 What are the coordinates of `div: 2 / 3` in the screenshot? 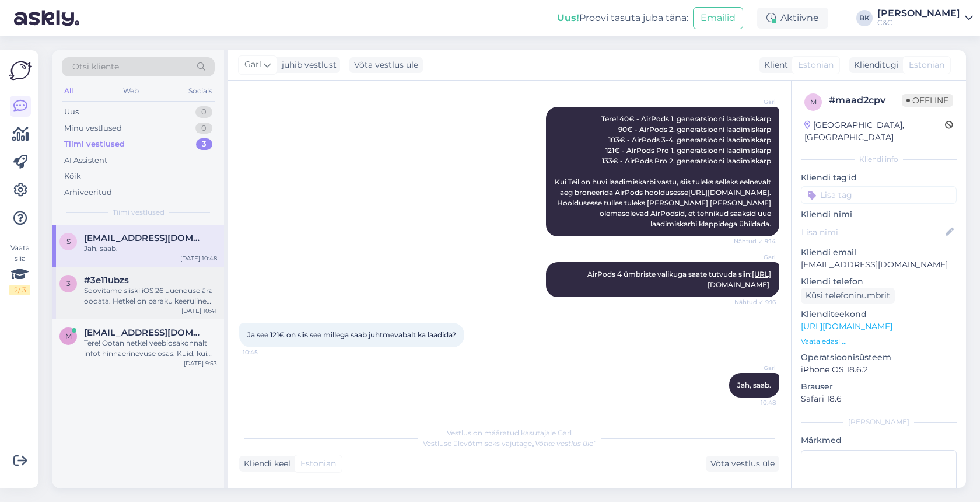 It's located at (20, 290).